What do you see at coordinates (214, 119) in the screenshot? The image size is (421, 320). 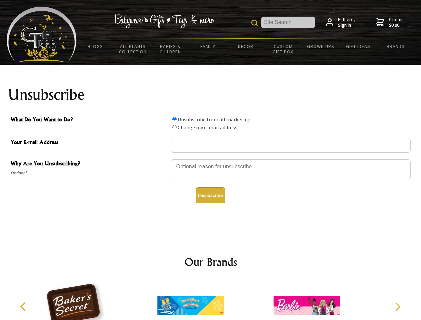 I see `label: Unsubscribe from all marketing` at bounding box center [214, 119].